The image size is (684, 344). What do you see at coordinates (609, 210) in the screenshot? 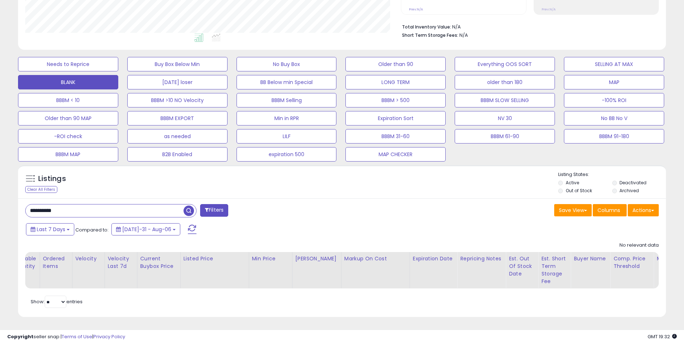
I see `button: Columns` at bounding box center [609, 210].